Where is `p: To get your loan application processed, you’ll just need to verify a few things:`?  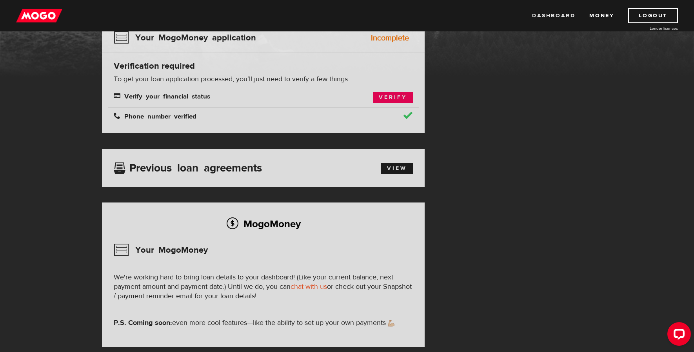 p: To get your loan application processed, you’ll just need to verify a few things: is located at coordinates (263, 79).